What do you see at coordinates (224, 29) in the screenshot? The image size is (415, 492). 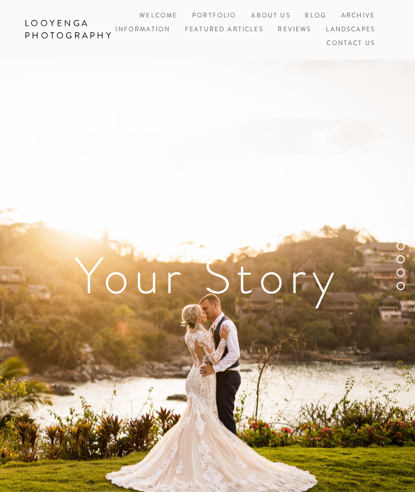 I see `a: Featured Articles` at bounding box center [224, 29].